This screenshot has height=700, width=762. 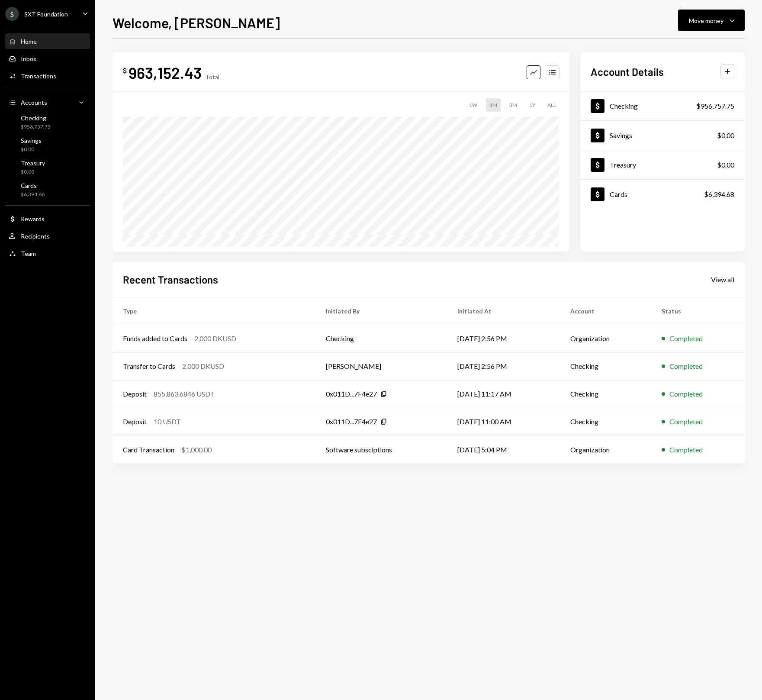 What do you see at coordinates (148, 450) in the screenshot?
I see `div: Card Transaction` at bounding box center [148, 450].